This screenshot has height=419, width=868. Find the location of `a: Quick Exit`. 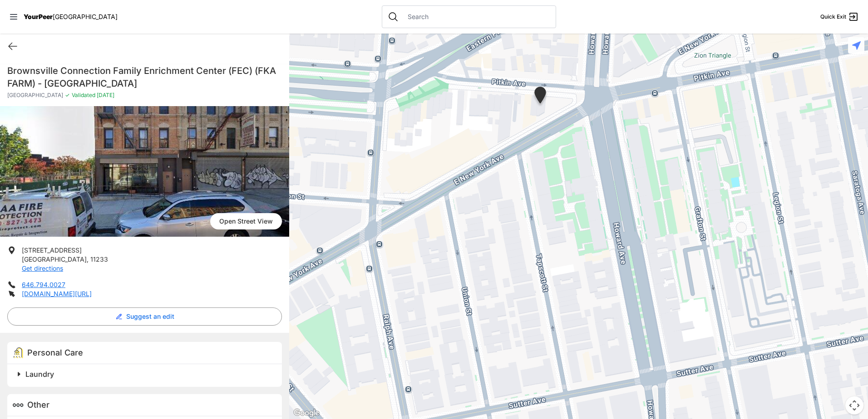

a: Quick Exit is located at coordinates (839, 17).